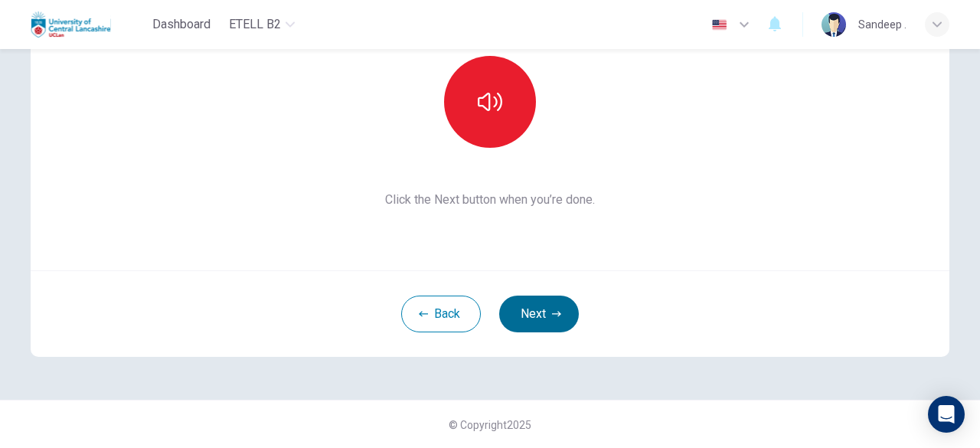 Image resolution: width=980 pixels, height=448 pixels. I want to click on button: eTELL B2, so click(262, 24).